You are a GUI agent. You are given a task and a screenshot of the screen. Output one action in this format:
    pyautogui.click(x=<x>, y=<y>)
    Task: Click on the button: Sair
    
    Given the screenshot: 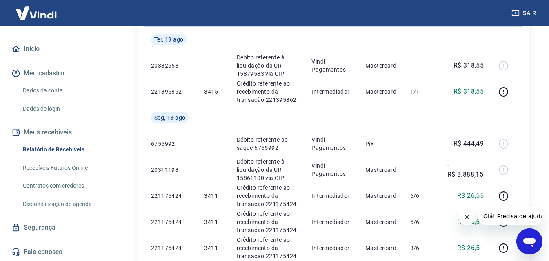 What is the action you would take?
    pyautogui.click(x=524, y=13)
    